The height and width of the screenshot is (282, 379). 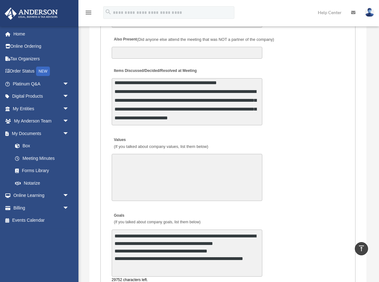 What do you see at coordinates (362, 248) in the screenshot?
I see `i: vertical_align_top` at bounding box center [362, 248].